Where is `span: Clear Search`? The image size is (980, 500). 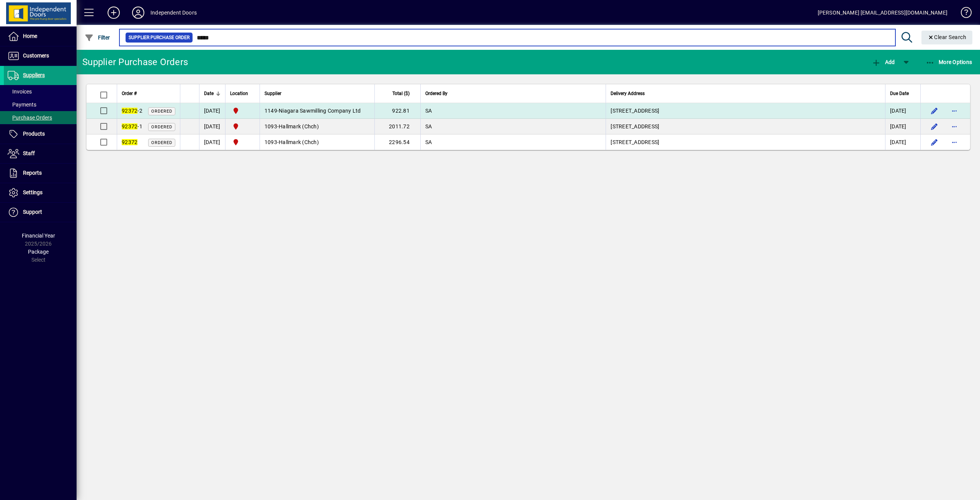 span: Clear Search is located at coordinates (947, 37).